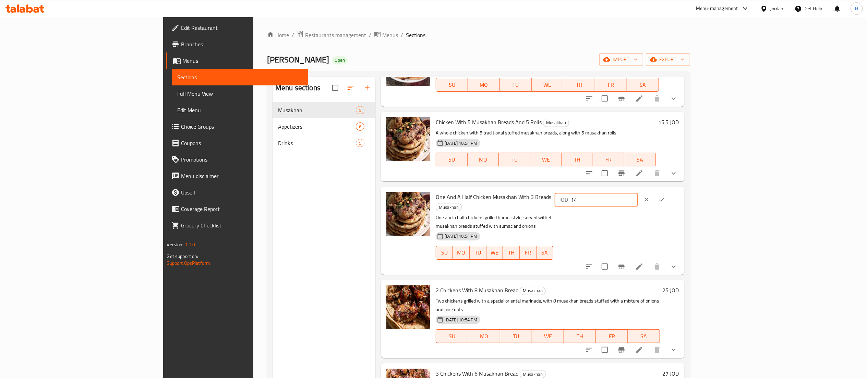 This screenshot has width=867, height=378. Describe the element at coordinates (579, 85) in the screenshot. I see `button: TH` at that location.